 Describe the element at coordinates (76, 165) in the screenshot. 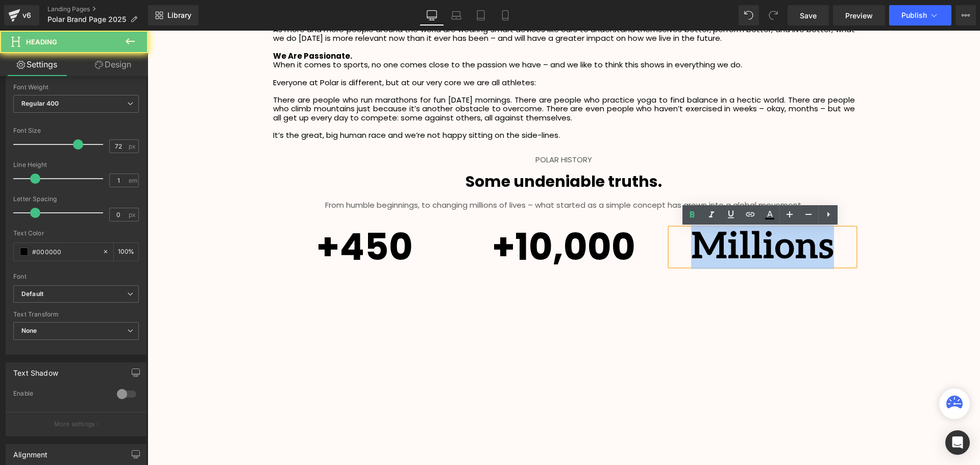

I see `div: Line Height` at that location.